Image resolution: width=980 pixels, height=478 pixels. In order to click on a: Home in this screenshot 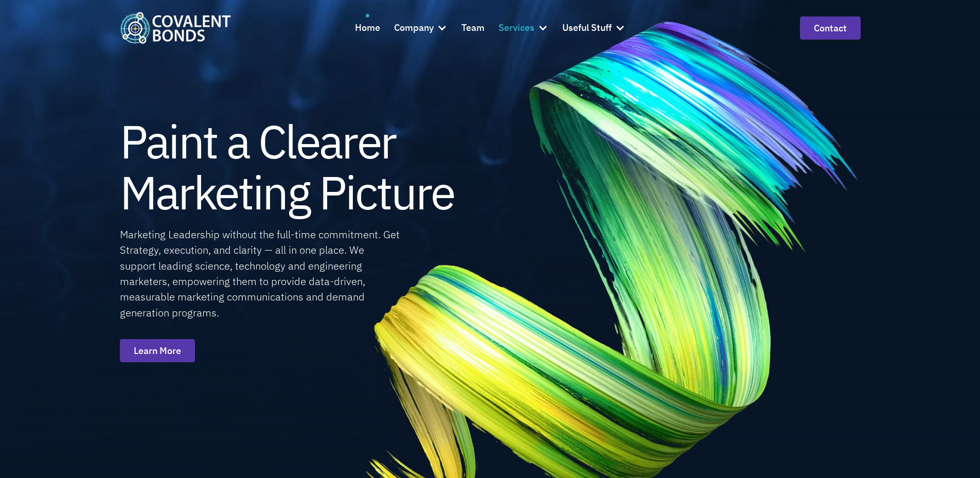, I will do `click(367, 27)`.